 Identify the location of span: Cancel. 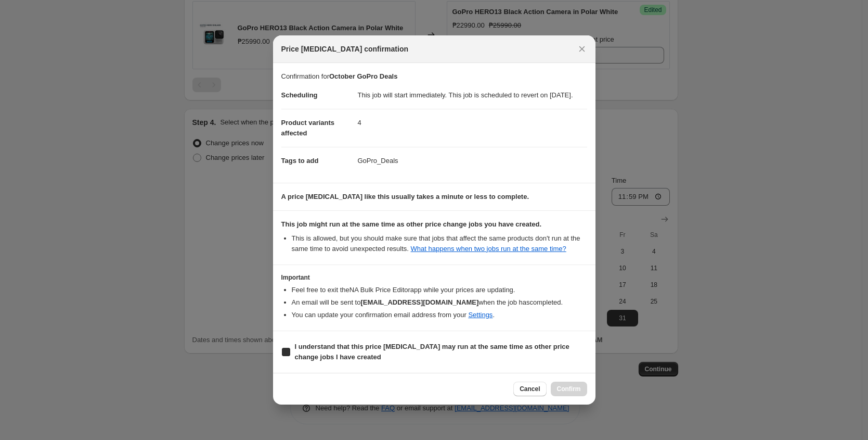
(529, 389).